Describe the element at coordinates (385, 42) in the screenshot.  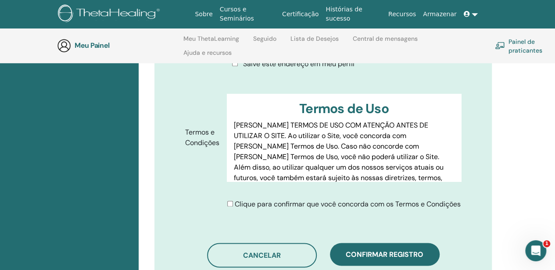
I see `a: Central de mensagens` at that location.